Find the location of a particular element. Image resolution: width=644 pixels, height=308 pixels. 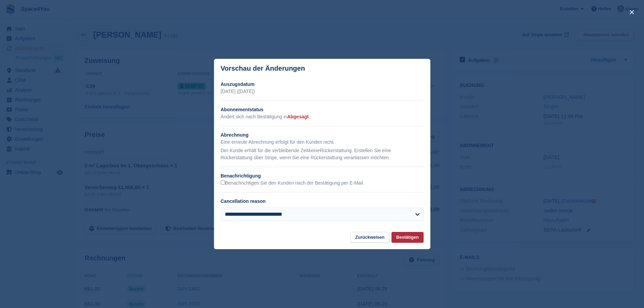

em: keine is located at coordinates (313, 150).